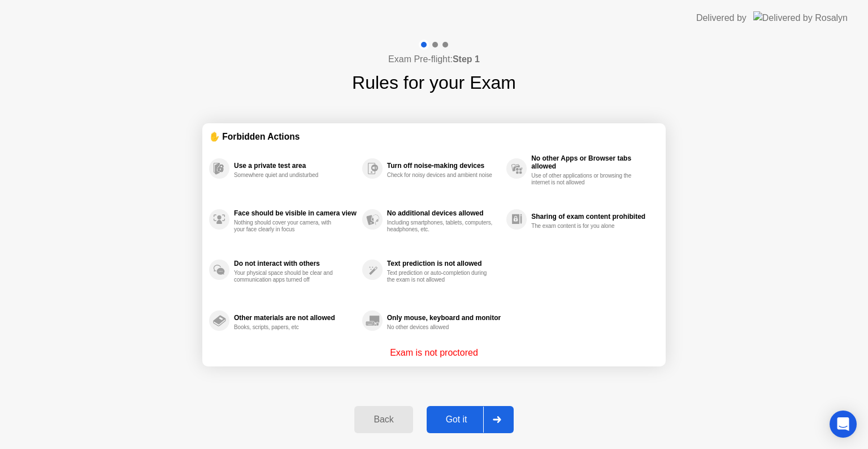 Image resolution: width=868 pixels, height=449 pixels. Describe the element at coordinates (434, 83) in the screenshot. I see `h1: Rules for your Exam` at that location.